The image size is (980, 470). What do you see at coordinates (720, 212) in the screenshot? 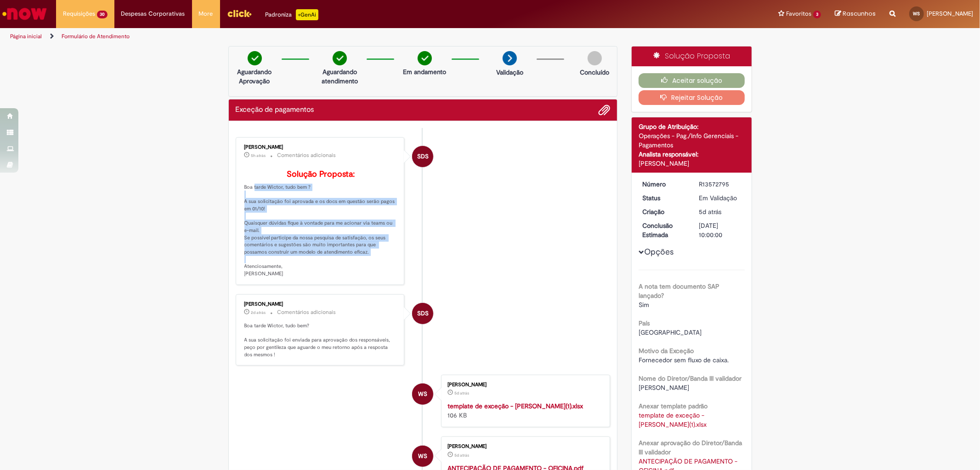
I see `div: 27/09/2025 10:30:30` at bounding box center [720, 212].